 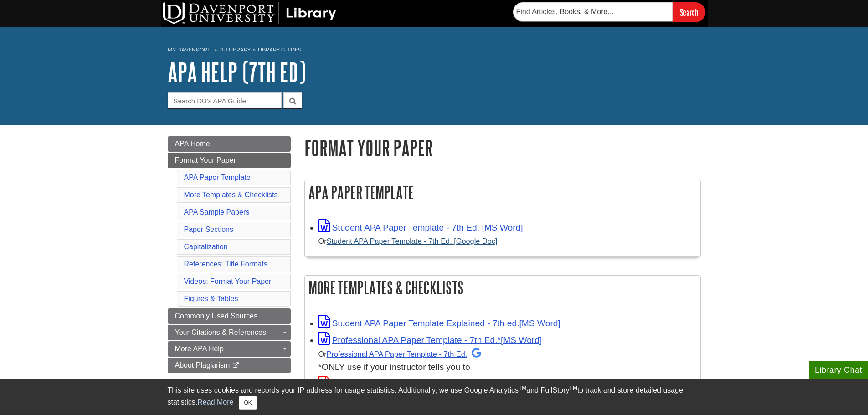 I want to click on a: Student APA Paper Template - 7th Ed. [Google Doc], so click(x=412, y=241).